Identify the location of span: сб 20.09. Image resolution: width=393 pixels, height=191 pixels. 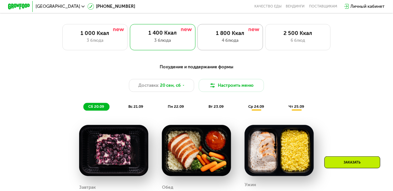
(96, 106).